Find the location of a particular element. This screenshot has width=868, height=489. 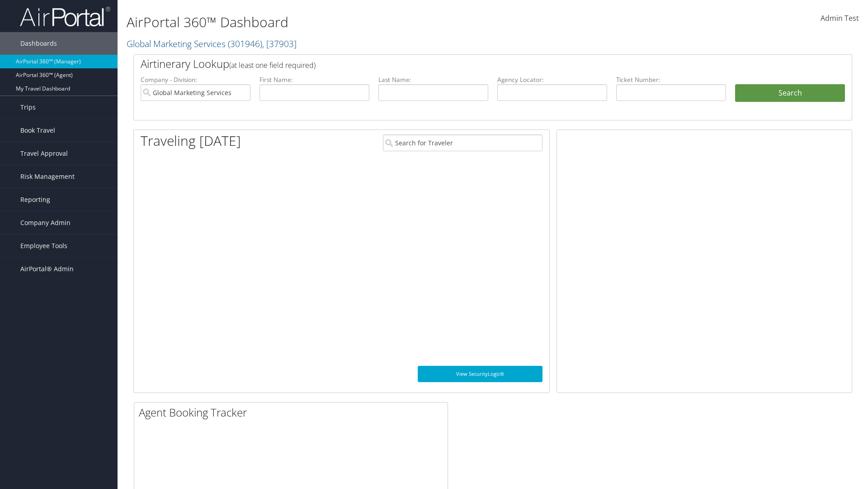

span: Book Travel is located at coordinates (38, 130).